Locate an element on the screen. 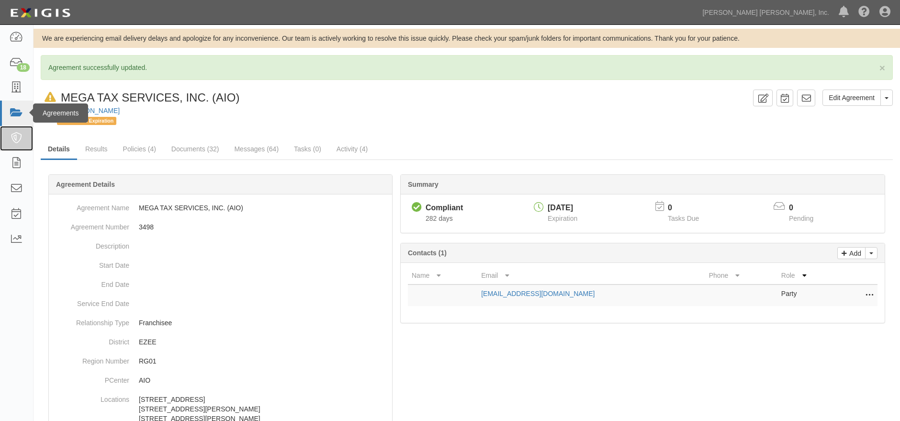 Image resolution: width=900 pixels, height=421 pixels. p: RG01 is located at coordinates (263, 361).